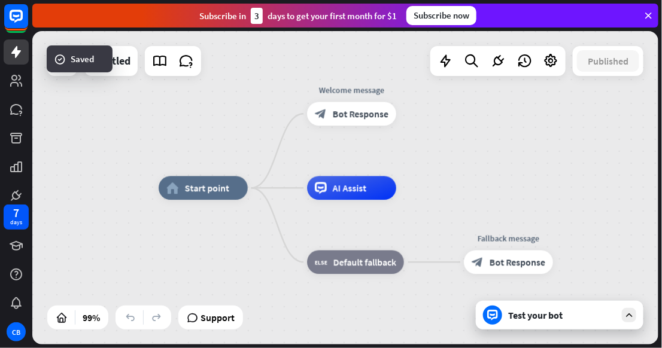  Describe the element at coordinates (207, 188) in the screenshot. I see `span: Start point` at that location.